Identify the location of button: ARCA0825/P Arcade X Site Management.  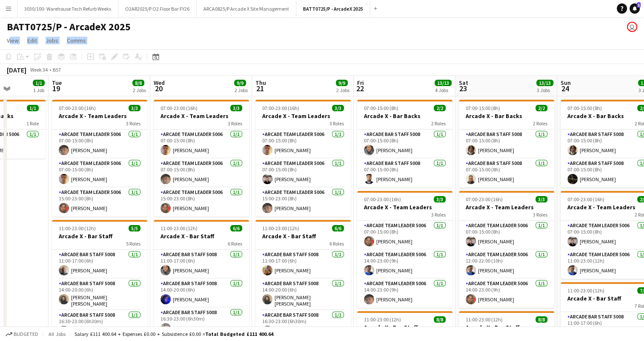
(246, 9).